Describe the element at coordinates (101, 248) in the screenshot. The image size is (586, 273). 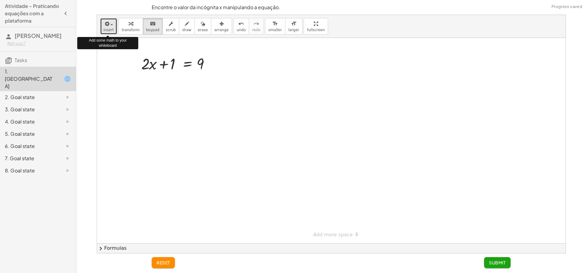
I see `span: chevron_right` at that location.